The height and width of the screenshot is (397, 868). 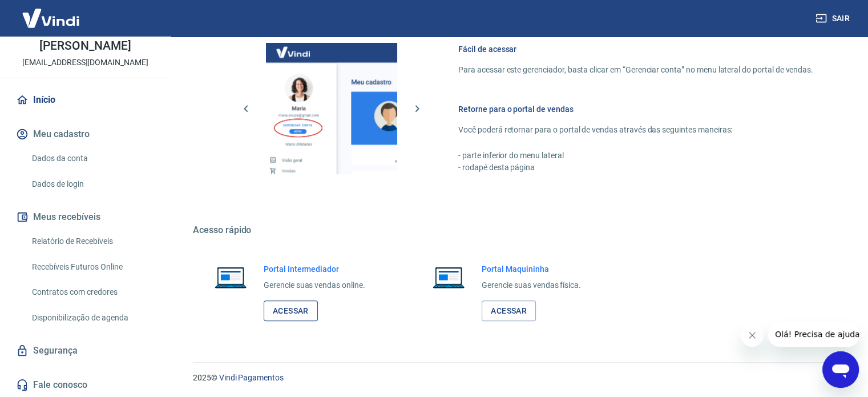 What do you see at coordinates (532, 270) in the screenshot?
I see `h6: Portal Maquininha` at bounding box center [532, 270].